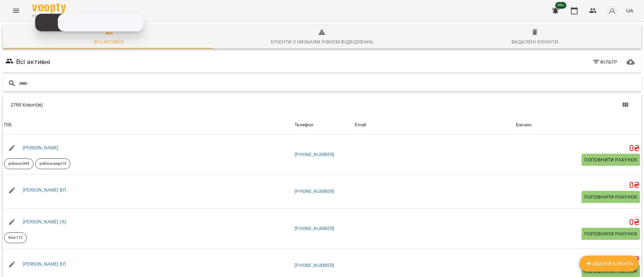  What do you see at coordinates (15, 238) in the screenshot?
I see `div: блог172` at bounding box center [15, 238].